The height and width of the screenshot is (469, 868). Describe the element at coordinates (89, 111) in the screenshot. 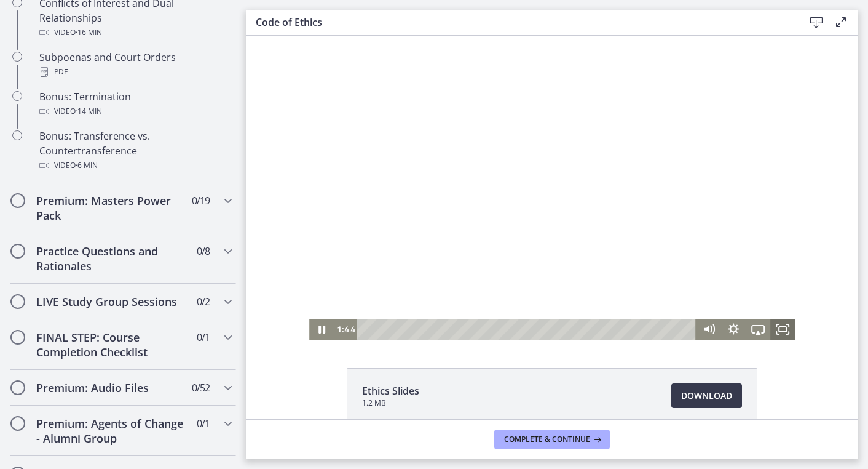

I see `span: · 14 min` at that location.